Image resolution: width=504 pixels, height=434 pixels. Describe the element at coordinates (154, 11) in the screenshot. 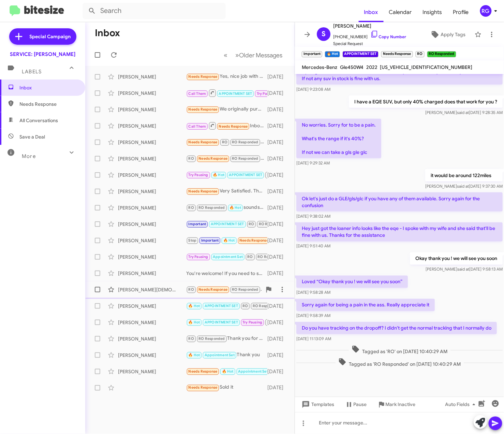

I see `input: Search` at that location.